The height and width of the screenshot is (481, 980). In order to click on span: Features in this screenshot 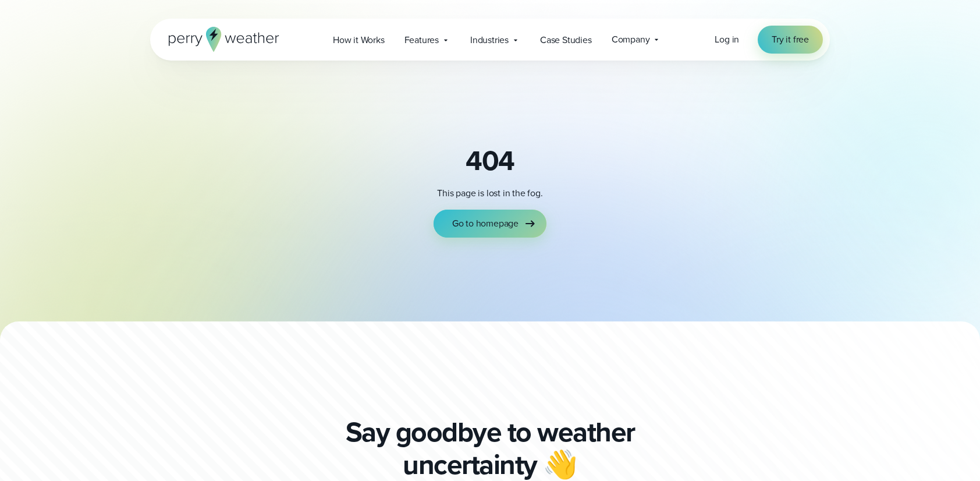, I will do `click(421, 41)`.